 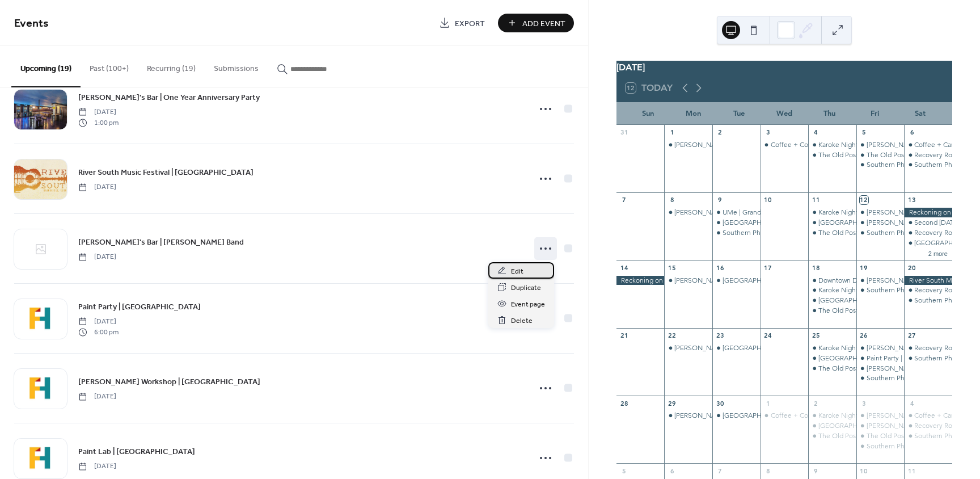 I want to click on div: 30, so click(x=720, y=403).